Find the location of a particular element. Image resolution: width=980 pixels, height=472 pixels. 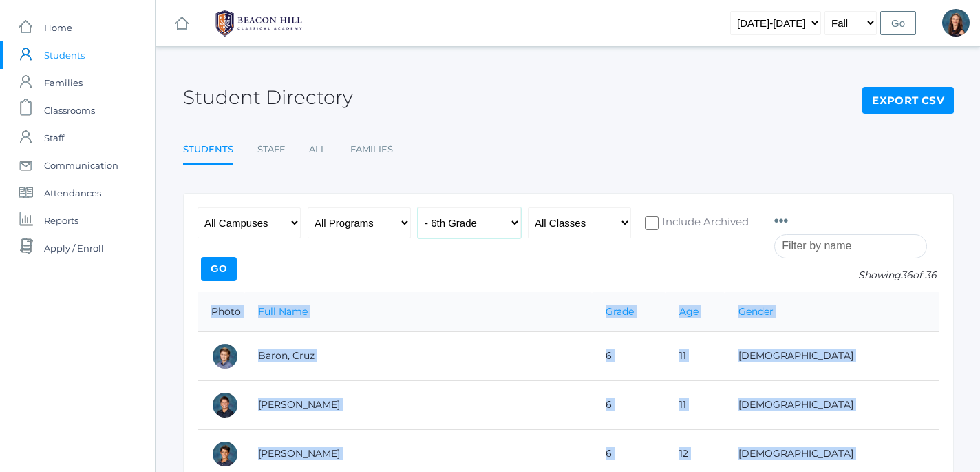

a: Gender is located at coordinates (756, 311).